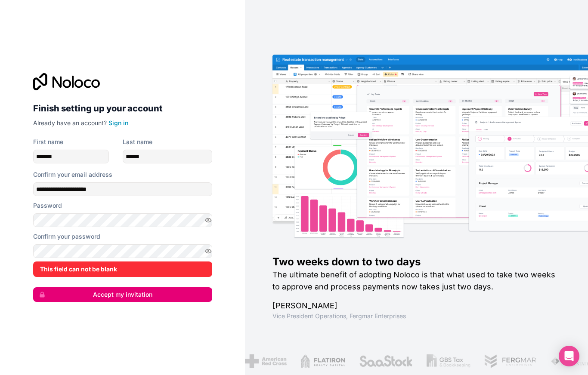  I want to click on div: This field can not be blank, so click(123, 269).